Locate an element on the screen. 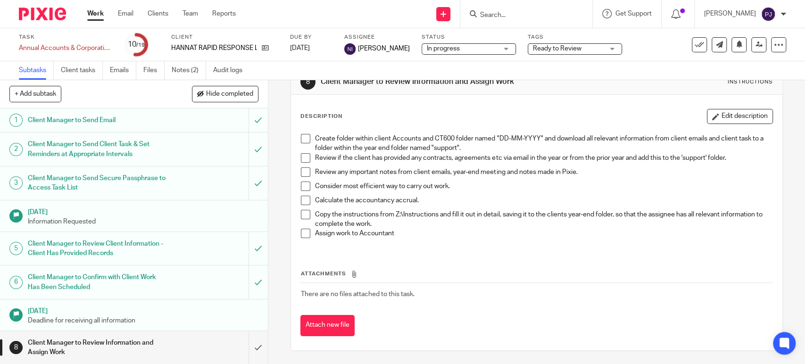 The width and height of the screenshot is (805, 364). a: Reports is located at coordinates (224, 14).